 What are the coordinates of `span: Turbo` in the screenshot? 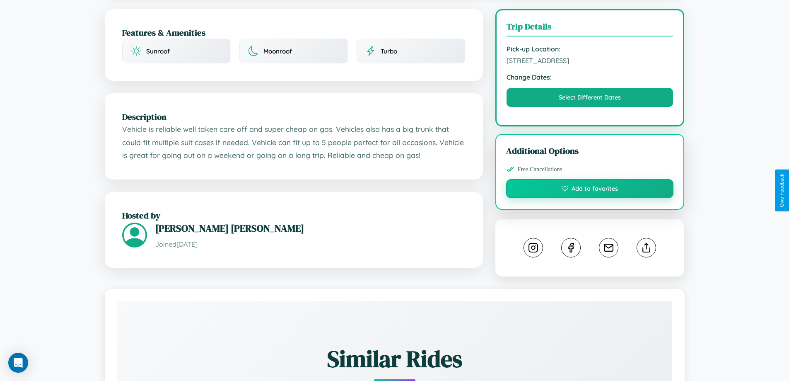 It's located at (389, 51).